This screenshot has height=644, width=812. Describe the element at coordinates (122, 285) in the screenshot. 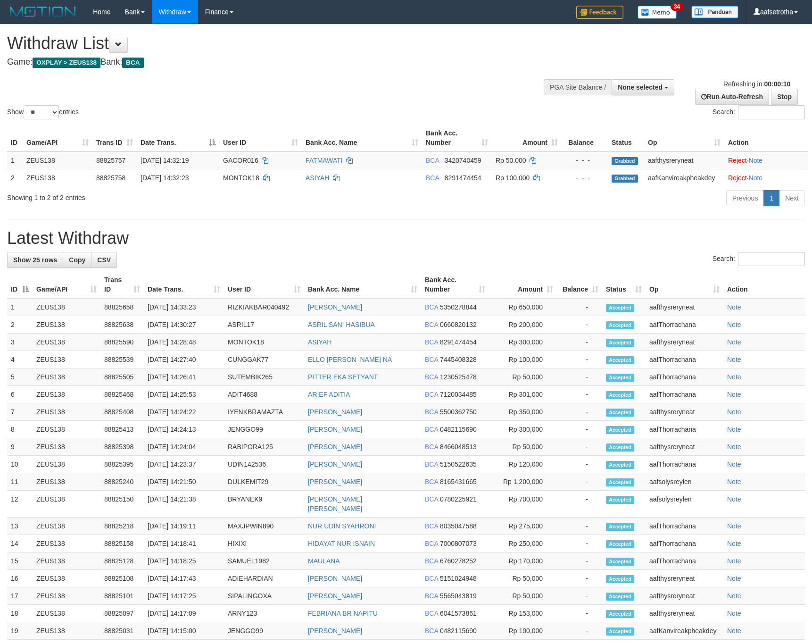

I see `th: Trans ID: activate to sort column ascending` at that location.